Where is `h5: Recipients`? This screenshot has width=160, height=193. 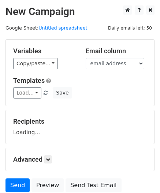 h5: Recipients is located at coordinates (80, 122).